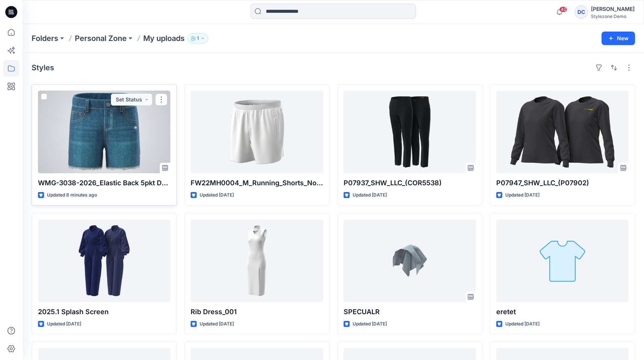  Describe the element at coordinates (257, 312) in the screenshot. I see `p: Rib Dress_001` at that location.